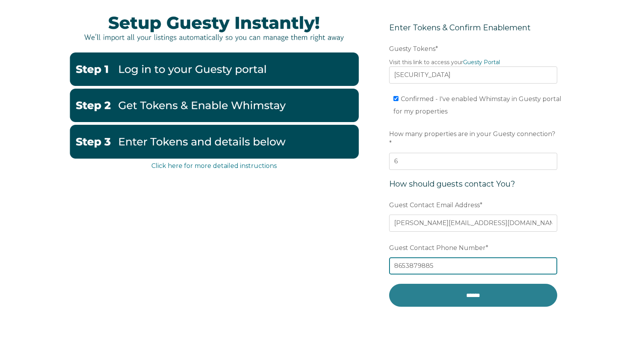 The height and width of the screenshot is (339, 644). I want to click on span: Guest Contact Phone Number, so click(437, 247).